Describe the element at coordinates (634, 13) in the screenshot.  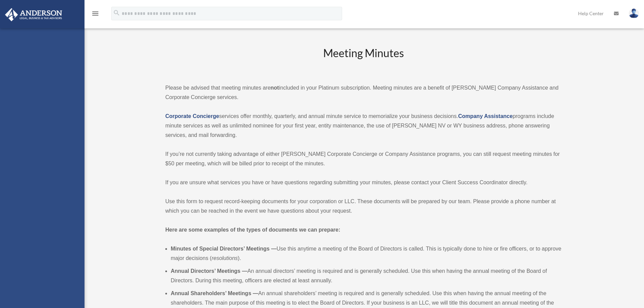
I see `img: User Pic` at that location.